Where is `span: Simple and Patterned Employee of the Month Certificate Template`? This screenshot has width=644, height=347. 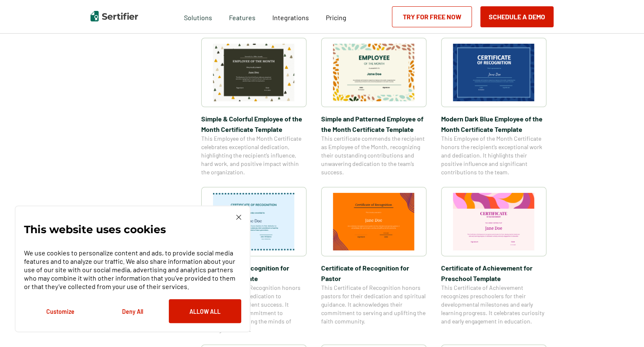
span: Simple and Patterned Employee of the Month Certificate Template is located at coordinates (374, 124).